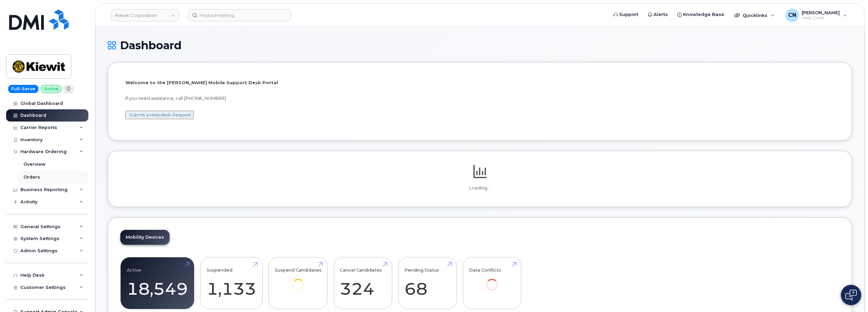  I want to click on a: Data Conflicts, so click(492, 280).